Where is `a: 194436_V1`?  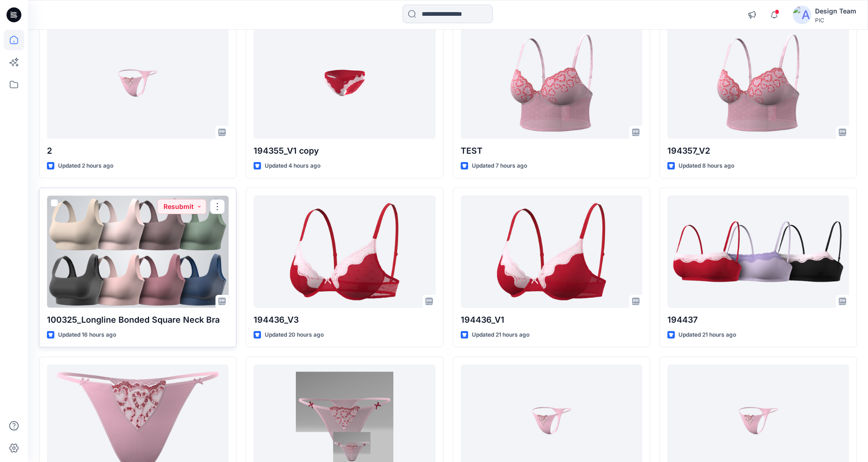 a: 194436_V1 is located at coordinates (551, 251).